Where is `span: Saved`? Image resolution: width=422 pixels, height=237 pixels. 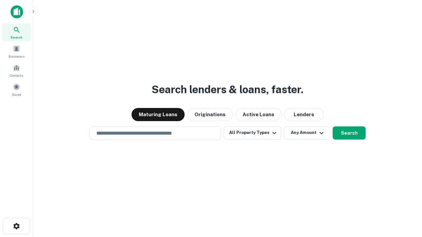
span: Saved is located at coordinates (16, 95).